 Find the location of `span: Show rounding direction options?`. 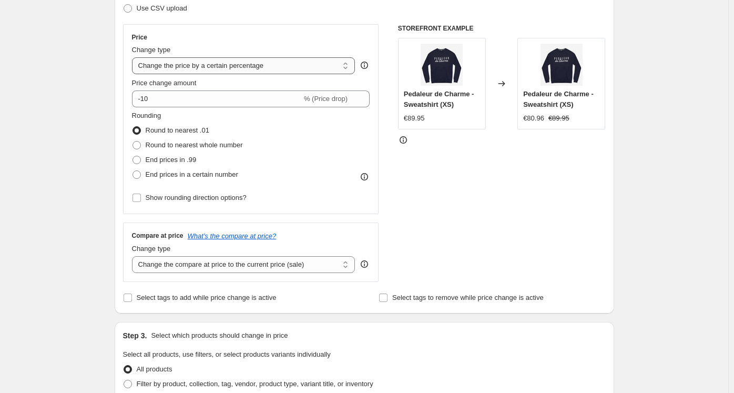

span: Show rounding direction options? is located at coordinates (196, 197).